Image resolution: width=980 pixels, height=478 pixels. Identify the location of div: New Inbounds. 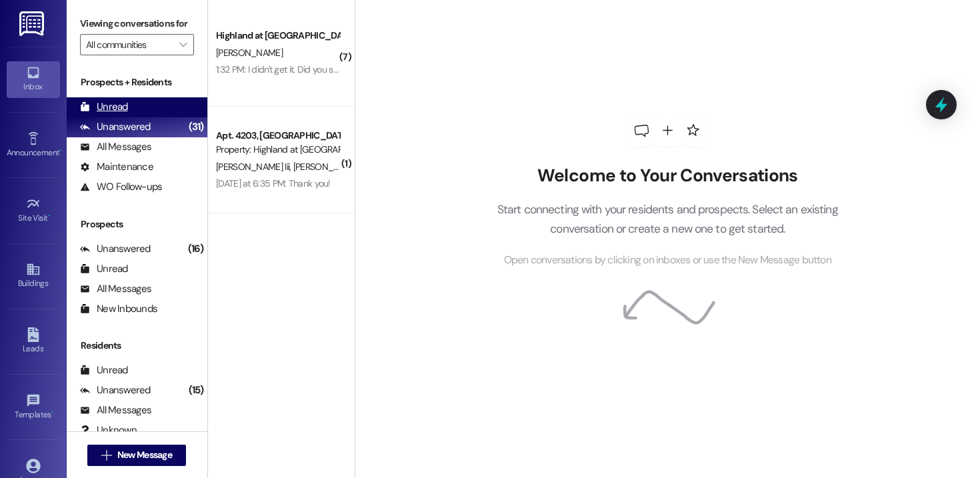
(119, 308).